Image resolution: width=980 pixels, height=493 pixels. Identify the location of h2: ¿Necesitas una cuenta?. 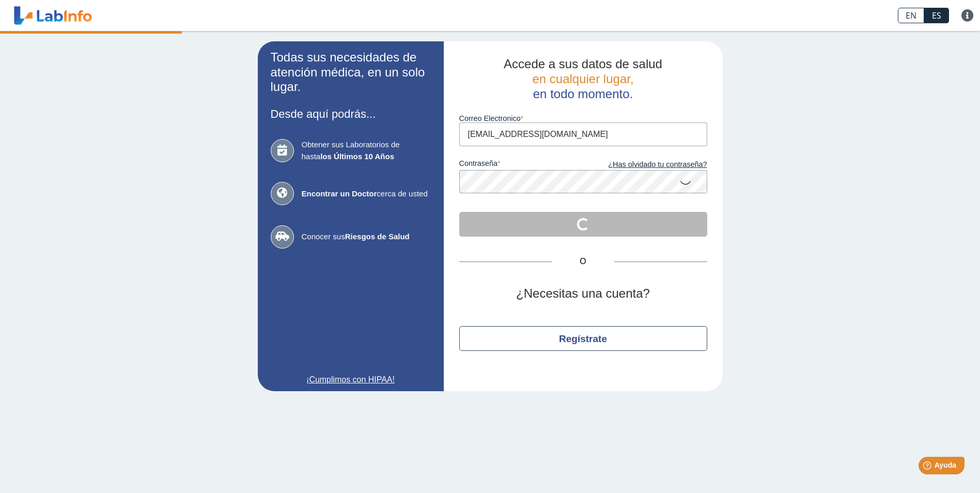
(583, 293).